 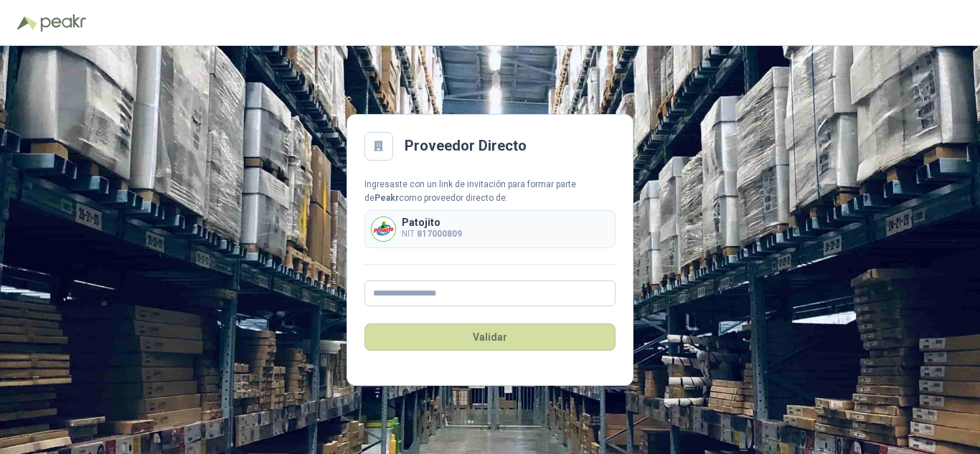 I want to click on img: Peakr, so click(x=63, y=23).